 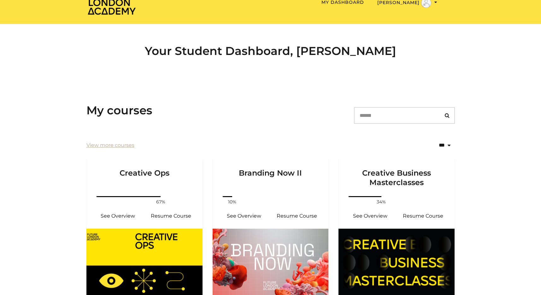 I want to click on select: status, so click(x=433, y=145).